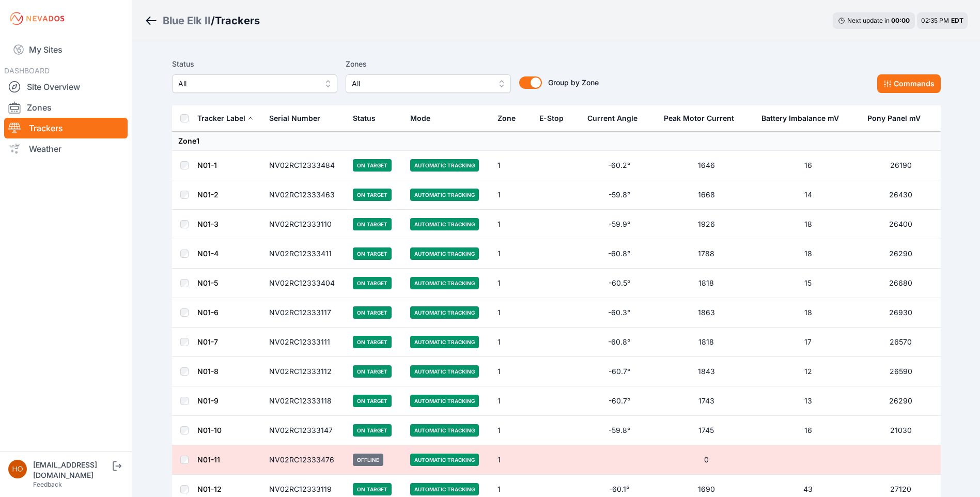  Describe the element at coordinates (956, 21) in the screenshot. I see `span: EDT` at that location.